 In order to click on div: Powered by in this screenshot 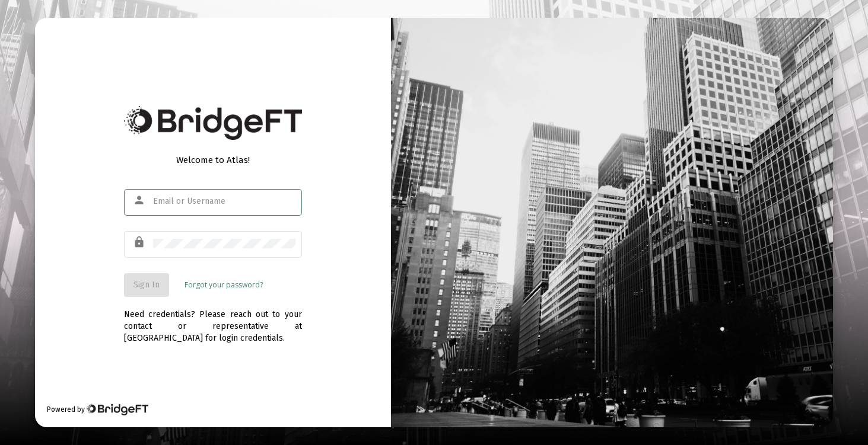, I will do `click(97, 410)`.